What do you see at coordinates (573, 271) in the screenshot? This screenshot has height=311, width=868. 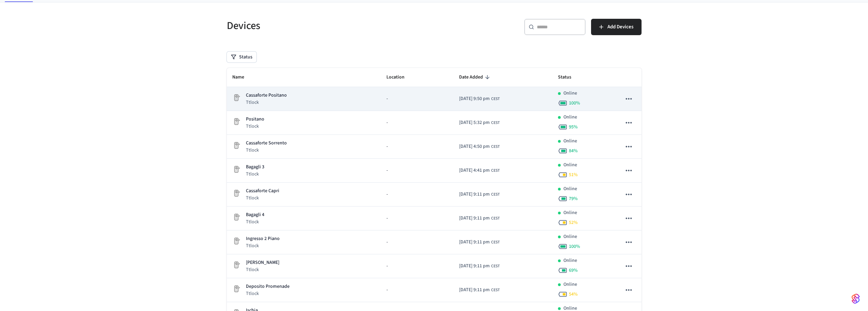 I see `span: 69 %` at bounding box center [573, 271].